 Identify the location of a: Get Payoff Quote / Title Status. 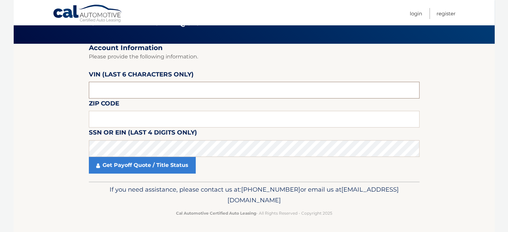
(142, 165).